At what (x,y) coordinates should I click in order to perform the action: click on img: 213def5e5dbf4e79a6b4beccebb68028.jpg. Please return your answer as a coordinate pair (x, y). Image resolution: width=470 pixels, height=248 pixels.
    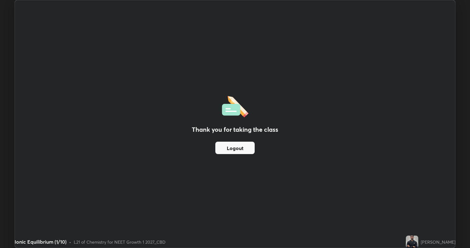
    Looking at the image, I should click on (412, 242).